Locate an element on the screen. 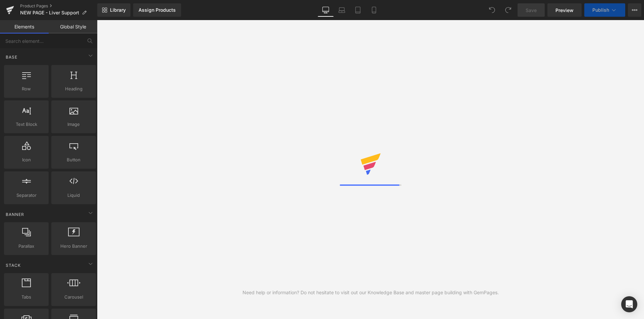 The height and width of the screenshot is (319, 644). button: Redo is located at coordinates (508, 10).